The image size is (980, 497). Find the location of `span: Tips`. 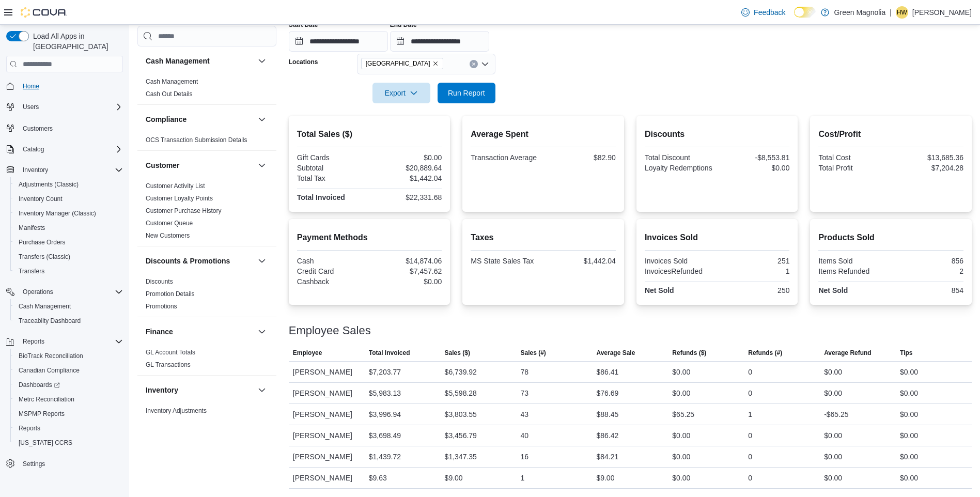

span: Tips is located at coordinates (906, 353).